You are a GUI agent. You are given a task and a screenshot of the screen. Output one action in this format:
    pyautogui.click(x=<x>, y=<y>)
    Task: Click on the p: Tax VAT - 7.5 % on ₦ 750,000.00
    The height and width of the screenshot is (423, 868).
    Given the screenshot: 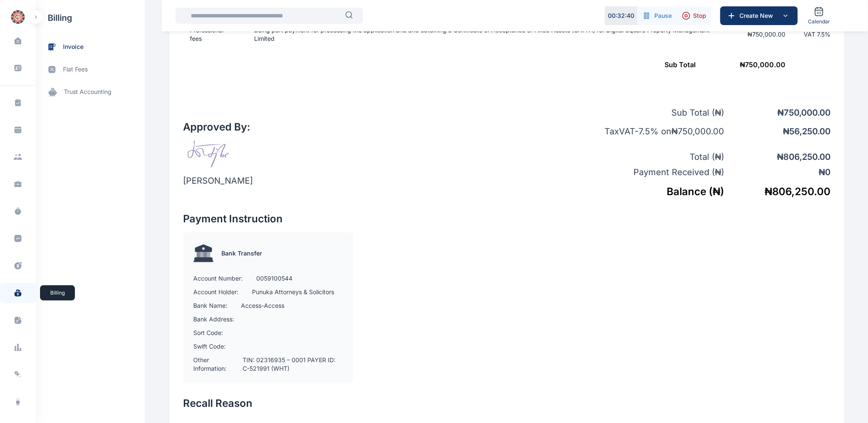 What is the action you would take?
    pyautogui.click(x=649, y=131)
    